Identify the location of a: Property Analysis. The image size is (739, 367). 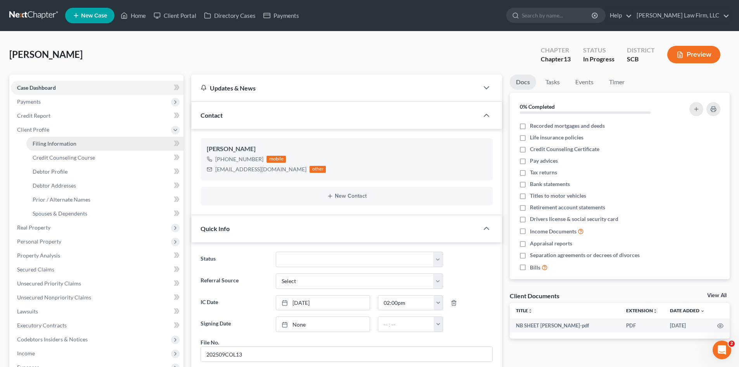
(97, 255).